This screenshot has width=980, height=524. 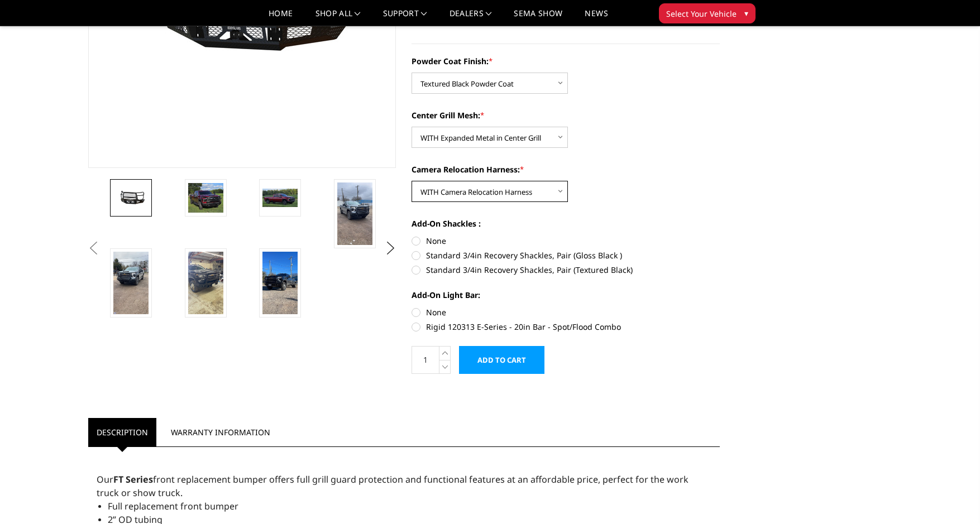 What do you see at coordinates (280, 17) in the screenshot?
I see `a: Home` at bounding box center [280, 17].